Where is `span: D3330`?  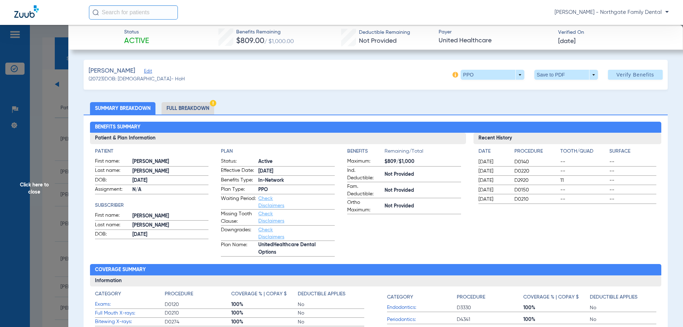
span: D3330 is located at coordinates (490, 308).